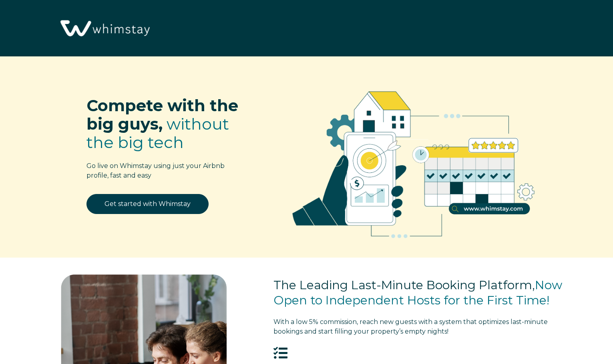 Image resolution: width=613 pixels, height=364 pixels. What do you see at coordinates (418, 292) in the screenshot?
I see `span: Now Open to Independent Hosts for the First Time!` at bounding box center [418, 292].